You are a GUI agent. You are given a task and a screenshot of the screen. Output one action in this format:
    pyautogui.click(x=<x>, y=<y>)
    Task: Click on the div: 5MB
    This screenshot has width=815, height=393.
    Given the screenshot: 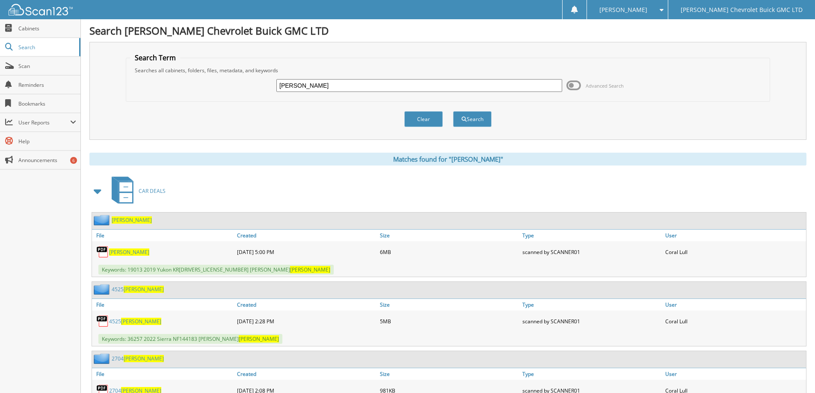 What is the action you would take?
    pyautogui.click(x=449, y=321)
    